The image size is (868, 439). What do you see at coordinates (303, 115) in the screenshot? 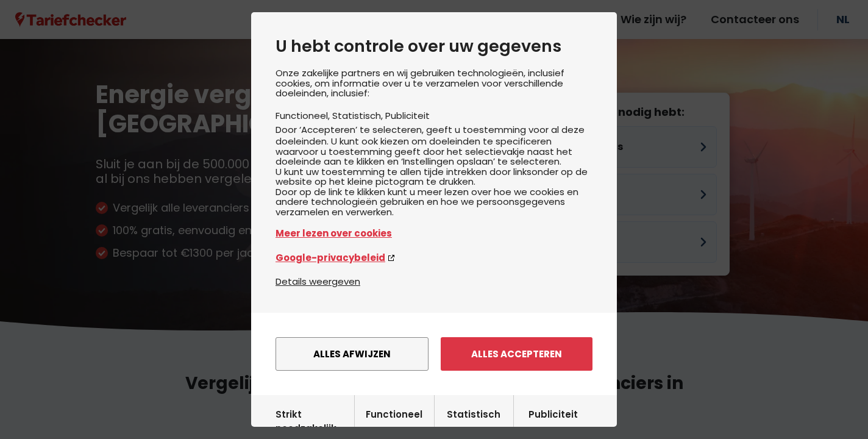
I see `li: Functioneel` at bounding box center [303, 115].